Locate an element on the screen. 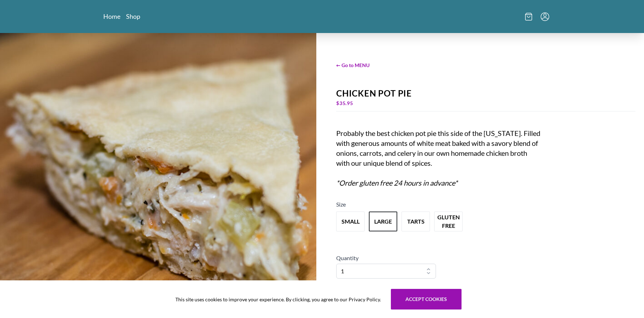 The height and width of the screenshot is (318, 644). button: Menu is located at coordinates (545, 16).